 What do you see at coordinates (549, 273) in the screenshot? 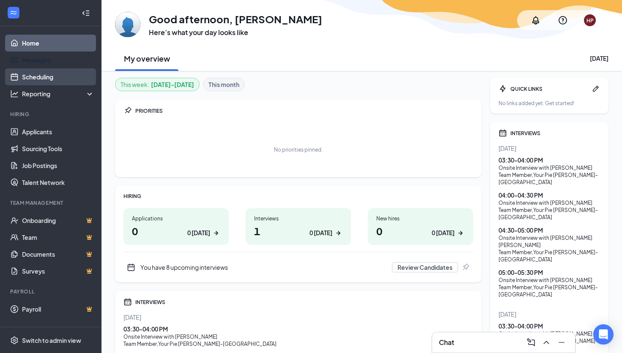
I see `div: 05:00 - 05:30 PM` at bounding box center [549, 273].